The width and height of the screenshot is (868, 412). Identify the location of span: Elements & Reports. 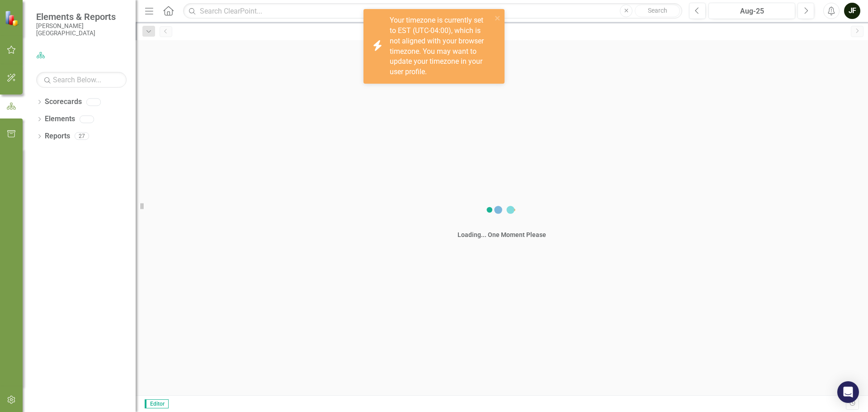
(82, 17).